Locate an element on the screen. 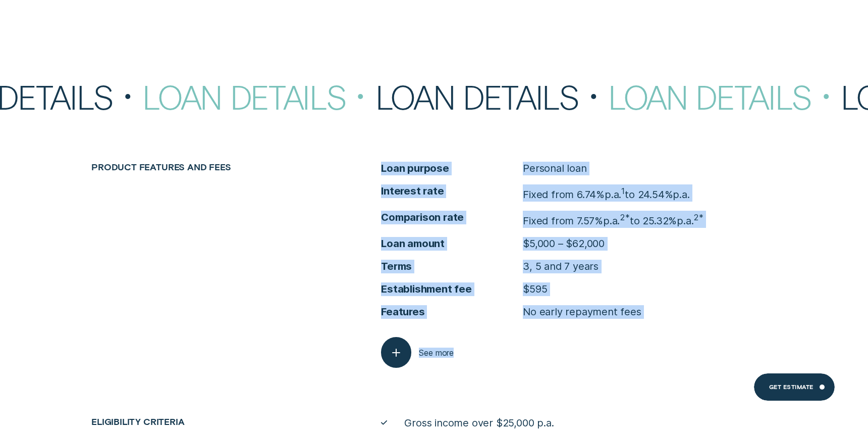  span: Loan purpose is located at coordinates (452, 168).